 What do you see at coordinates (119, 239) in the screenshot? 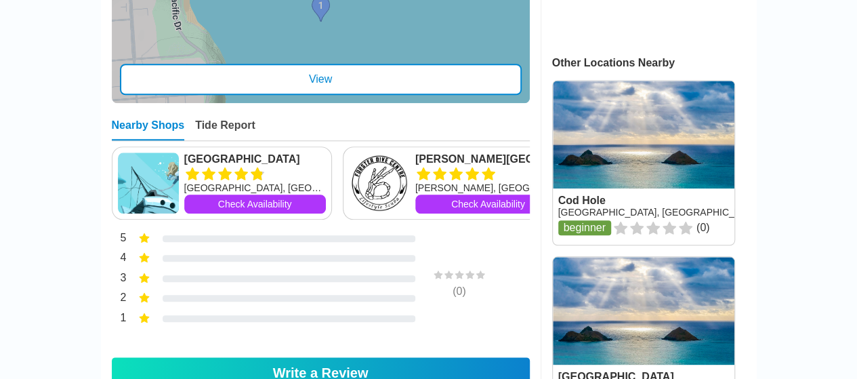
I see `div: 5` at bounding box center [119, 239].